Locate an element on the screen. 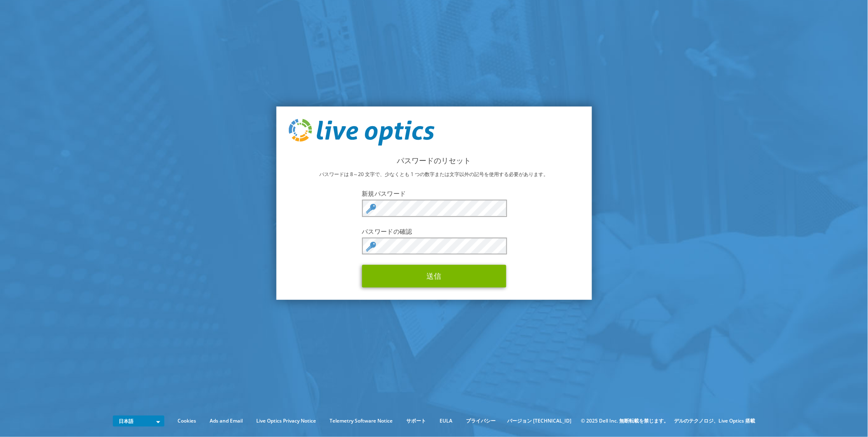  a: Telemetry Software Notice is located at coordinates (361, 421).